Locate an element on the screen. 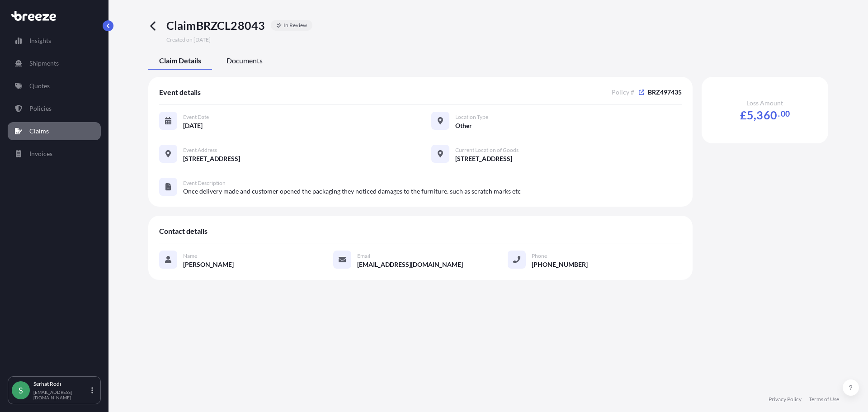  span: BRZ497435 is located at coordinates (664, 92).